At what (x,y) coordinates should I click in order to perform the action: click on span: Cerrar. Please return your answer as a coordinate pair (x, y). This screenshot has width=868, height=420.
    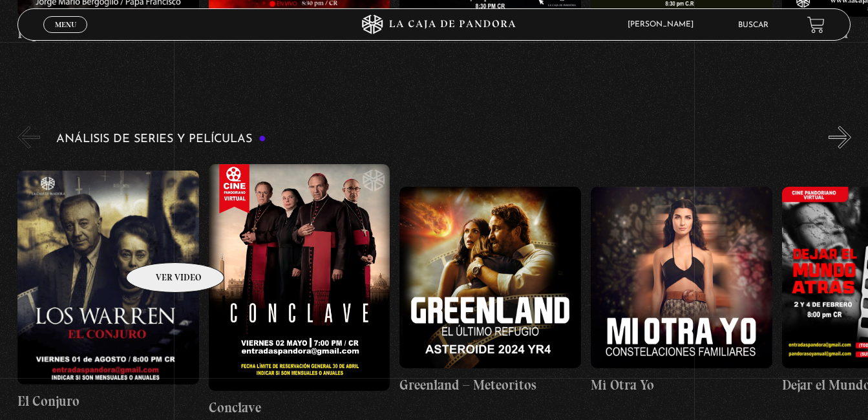
    Looking at the image, I should click on (65, 36).